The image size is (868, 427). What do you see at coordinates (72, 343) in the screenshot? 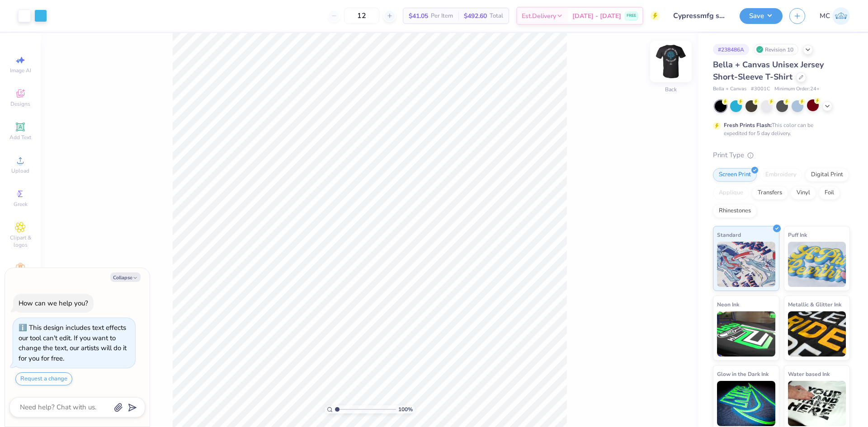
I see `div: This design includes text effects our tool can't edit. If you want to change the text, our artist...` at bounding box center [72, 343].